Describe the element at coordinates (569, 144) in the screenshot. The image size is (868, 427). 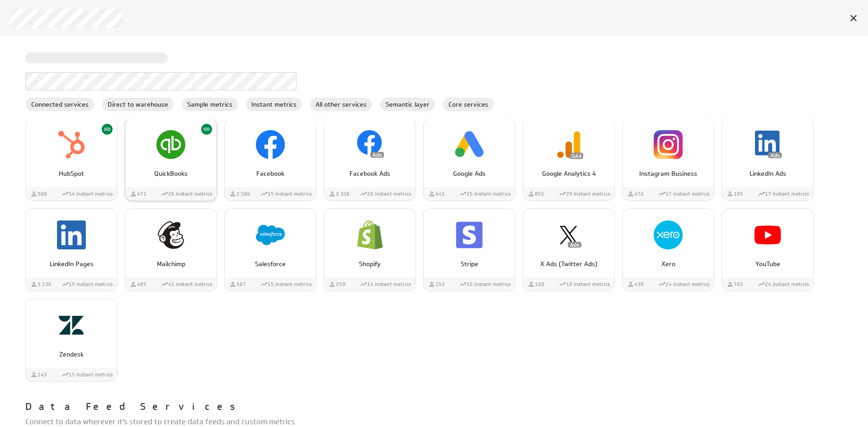
I see `img: image8173474340458021267.png` at that location.